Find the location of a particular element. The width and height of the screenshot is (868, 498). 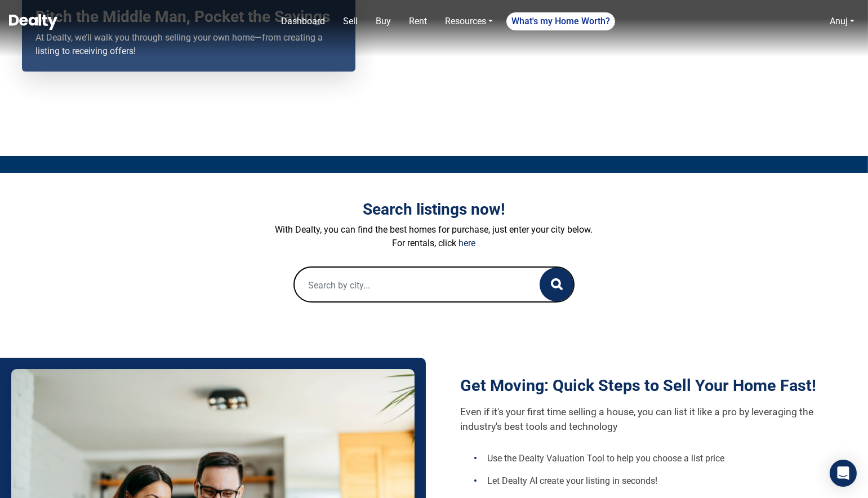

li: Let Dealty AI create your listing in seconds! is located at coordinates (662, 480).